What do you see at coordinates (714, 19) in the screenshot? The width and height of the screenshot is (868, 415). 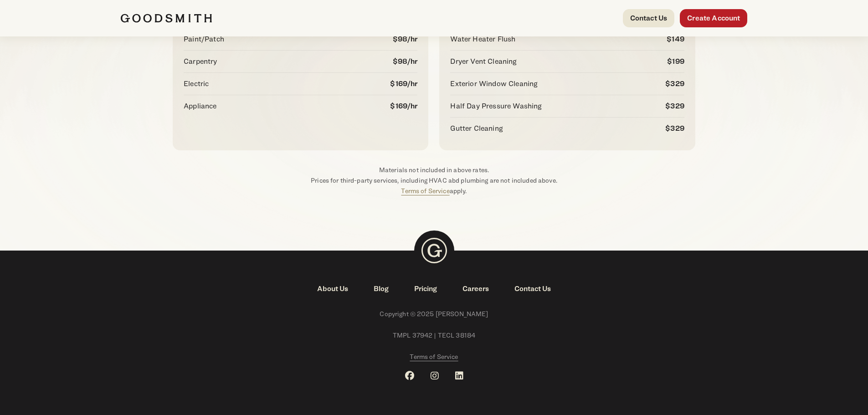 I see `a: Create Account` at bounding box center [714, 19].